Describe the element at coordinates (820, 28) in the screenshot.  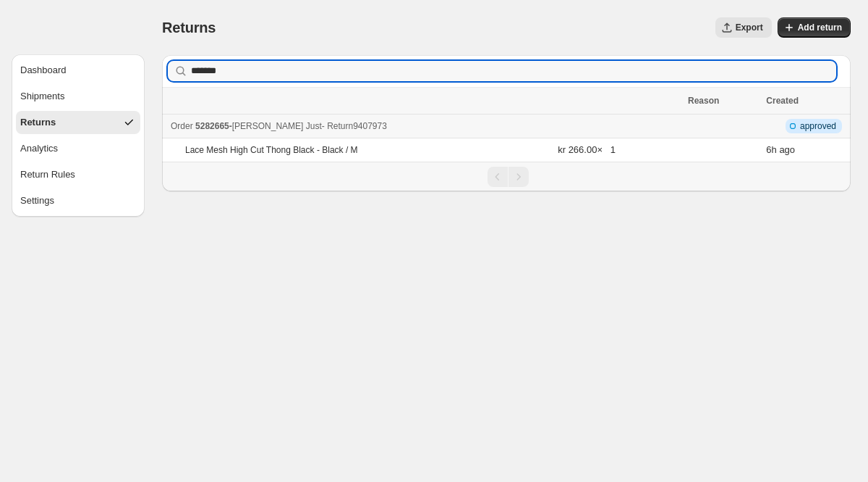
I see `span: Add return` at that location.